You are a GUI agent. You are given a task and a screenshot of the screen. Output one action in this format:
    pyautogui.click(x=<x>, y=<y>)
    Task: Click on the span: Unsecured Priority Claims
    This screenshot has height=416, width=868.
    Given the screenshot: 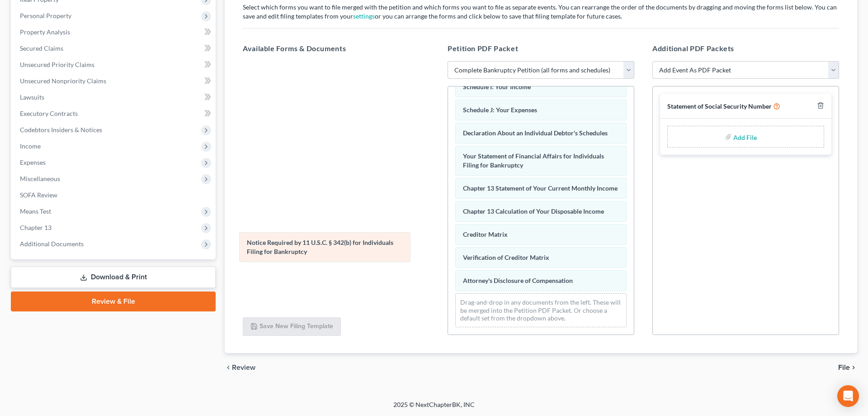 What is the action you would take?
    pyautogui.click(x=57, y=64)
    